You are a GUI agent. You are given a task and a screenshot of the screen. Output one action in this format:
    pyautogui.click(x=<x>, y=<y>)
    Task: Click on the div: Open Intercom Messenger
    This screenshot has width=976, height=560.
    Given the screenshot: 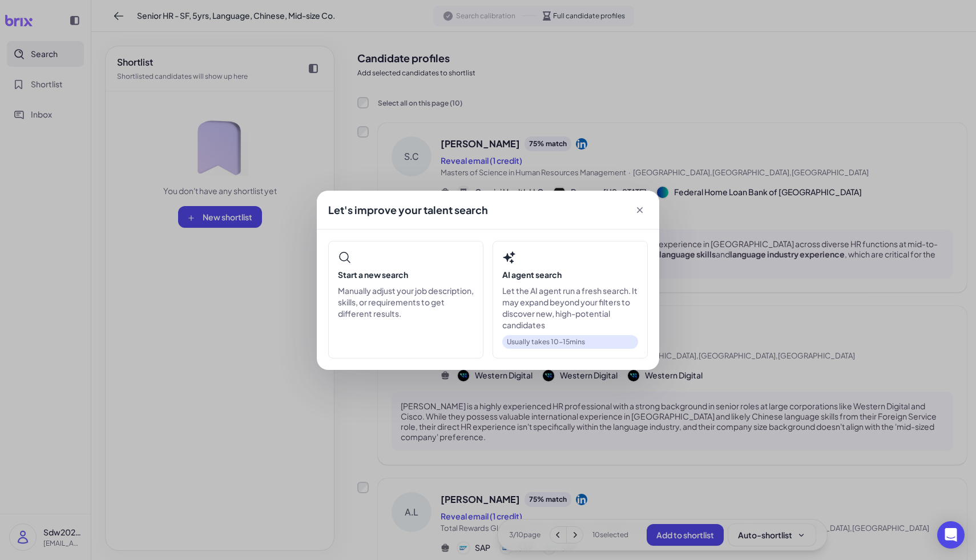 What is the action you would take?
    pyautogui.click(x=951, y=535)
    